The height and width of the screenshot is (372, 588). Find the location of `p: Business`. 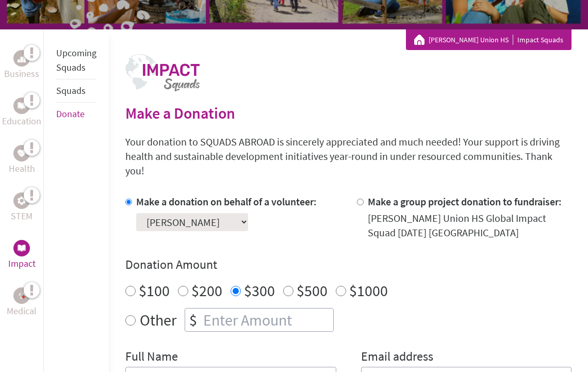

p: Business is located at coordinates (22, 74).